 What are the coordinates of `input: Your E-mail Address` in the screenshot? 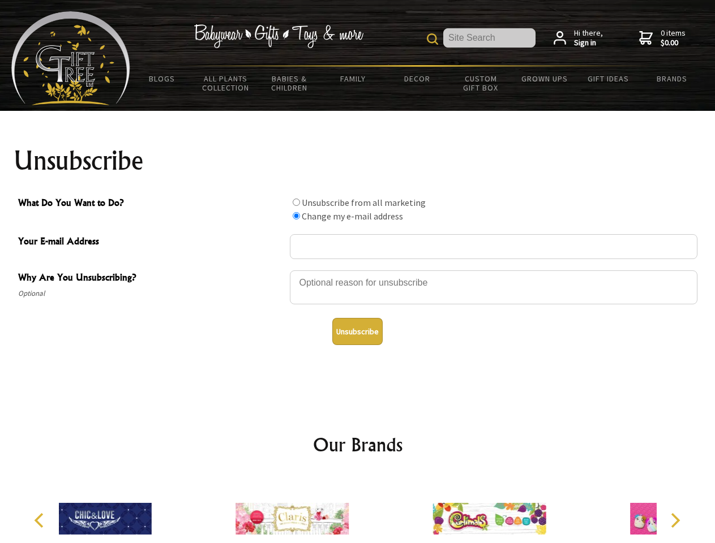 It's located at (493, 247).